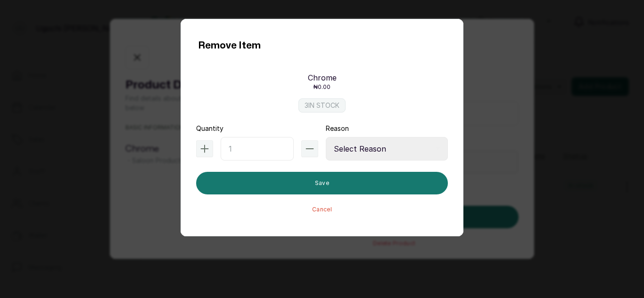 The image size is (644, 298). What do you see at coordinates (322, 106) in the screenshot?
I see `label: 3 IN STOCK` at bounding box center [322, 106].